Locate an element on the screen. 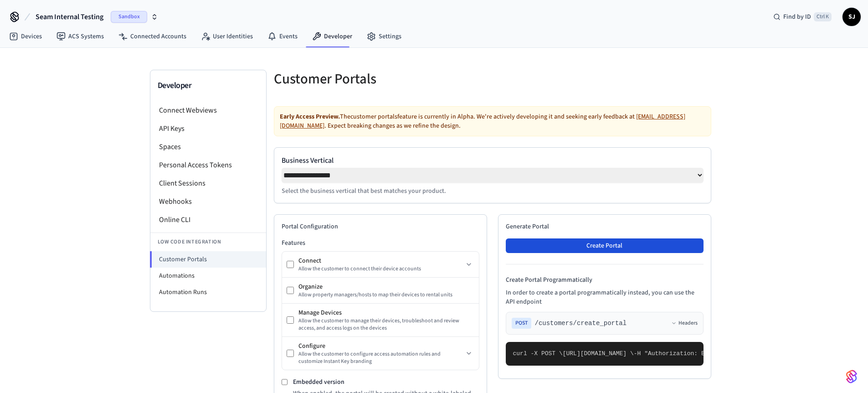 The image size is (868, 393). div: Allow the customer to configure access automation rules and customize Instant Key branding is located at coordinates (381, 357).